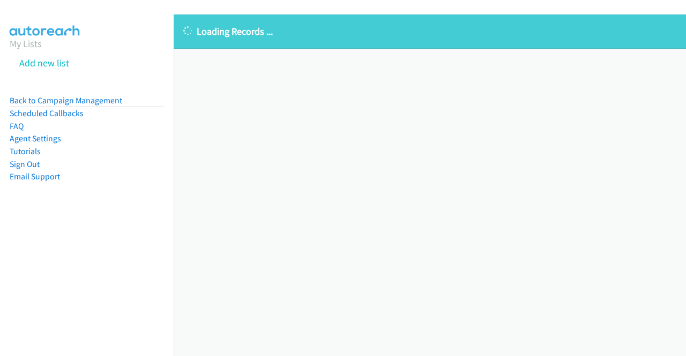  I want to click on p: Loading Records ..., so click(430, 31).